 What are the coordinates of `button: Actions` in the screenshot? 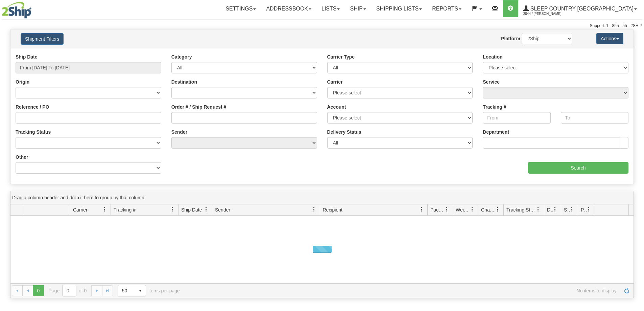 It's located at (610, 39).